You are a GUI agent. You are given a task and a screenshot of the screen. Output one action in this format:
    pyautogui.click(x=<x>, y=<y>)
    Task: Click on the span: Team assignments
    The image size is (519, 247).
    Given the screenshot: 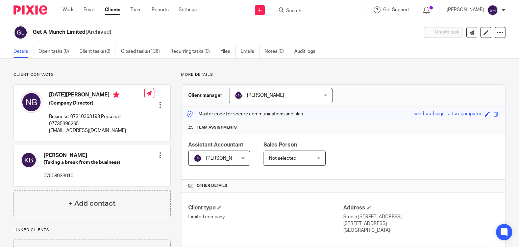 What is the action you would take?
    pyautogui.click(x=216, y=127)
    